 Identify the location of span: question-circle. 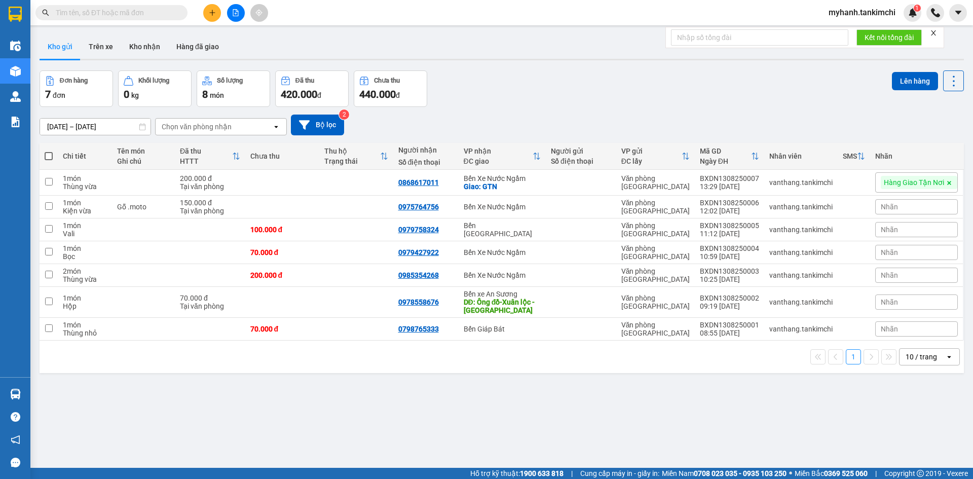
(15, 417).